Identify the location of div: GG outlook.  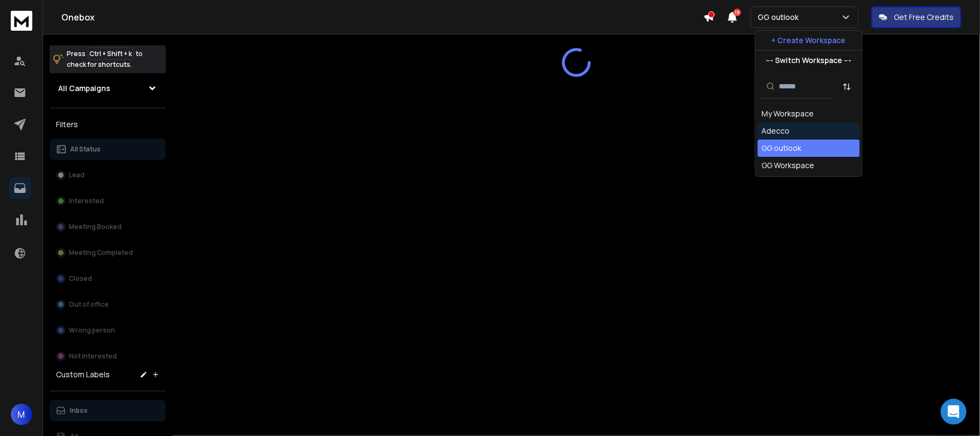
(782, 148).